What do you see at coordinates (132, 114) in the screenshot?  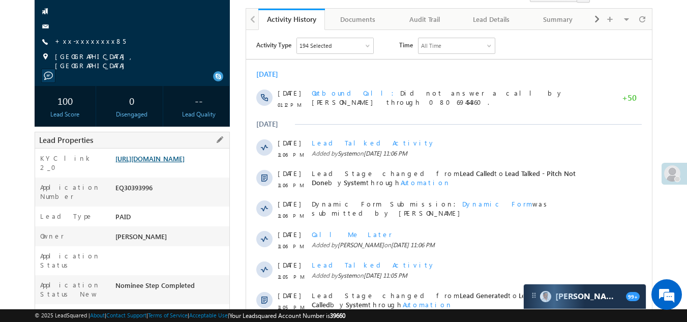 I see `div: Disengaged` at bounding box center [132, 114].